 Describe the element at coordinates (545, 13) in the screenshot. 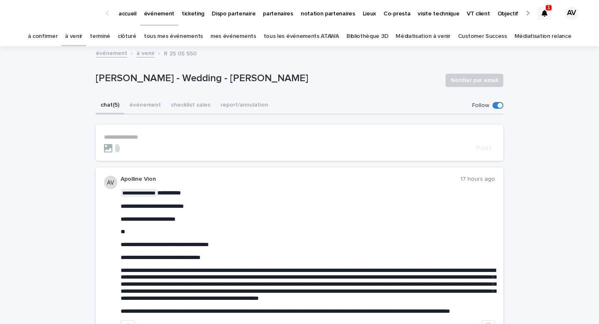

I see `div: 1` at that location.